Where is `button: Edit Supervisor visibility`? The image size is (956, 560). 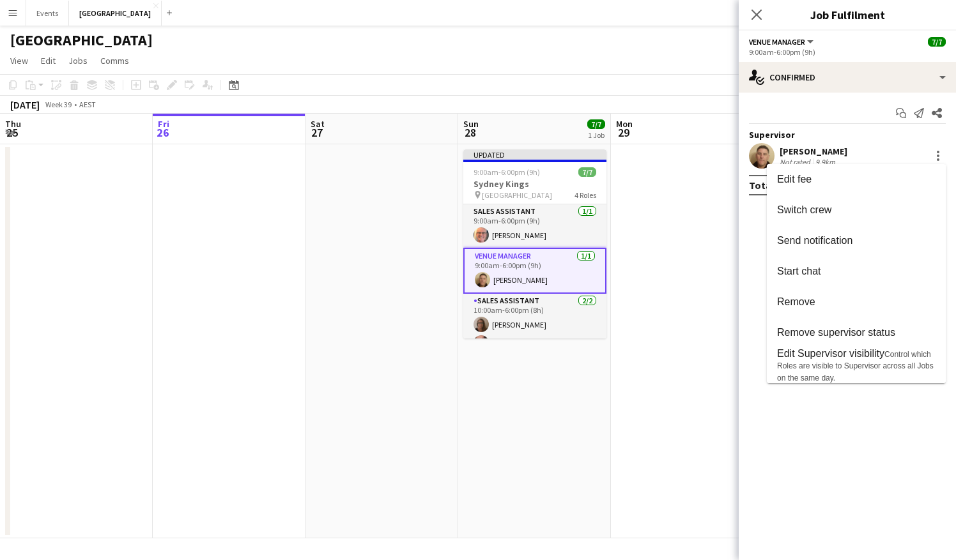
button: Edit Supervisor visibility is located at coordinates (856, 365).